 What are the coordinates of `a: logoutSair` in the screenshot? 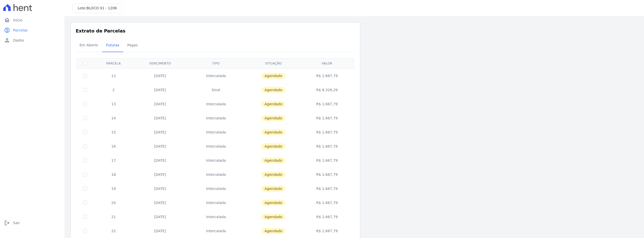 It's located at (32, 223).